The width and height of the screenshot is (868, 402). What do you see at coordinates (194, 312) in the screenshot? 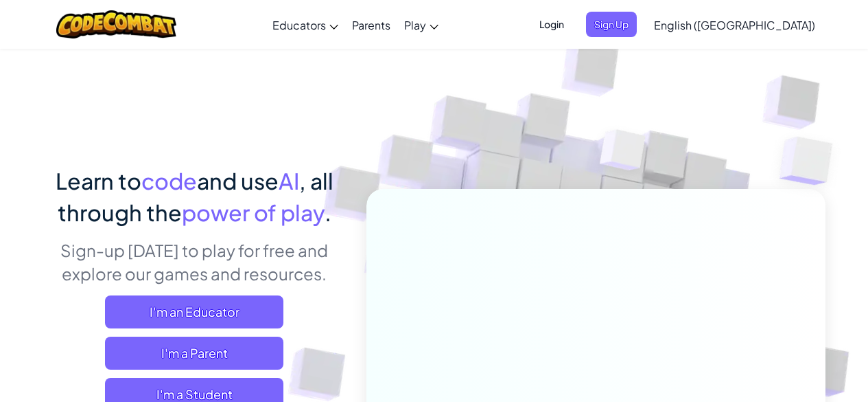
I see `a: I'm an Educator` at bounding box center [194, 312].